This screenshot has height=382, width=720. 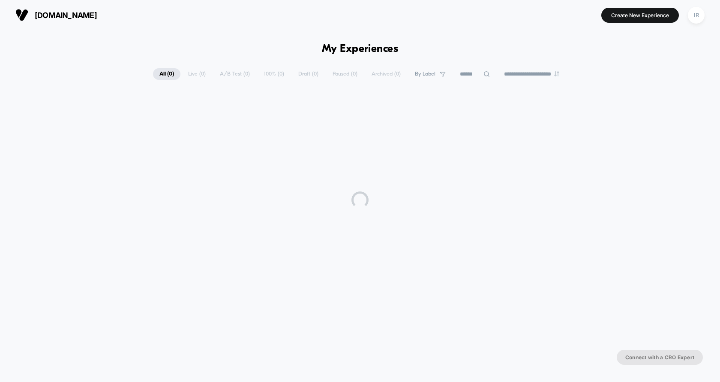 I want to click on img: end, so click(x=557, y=74).